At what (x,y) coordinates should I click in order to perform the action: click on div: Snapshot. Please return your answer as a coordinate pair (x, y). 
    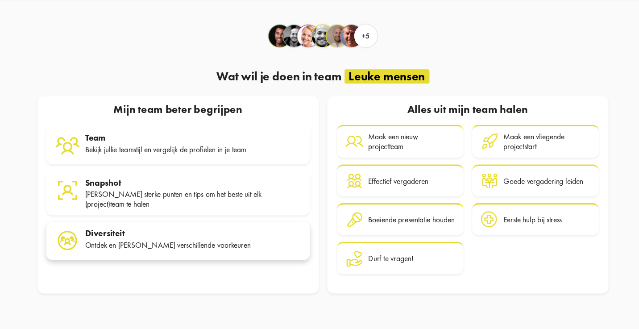
    Looking at the image, I should click on (217, 187).